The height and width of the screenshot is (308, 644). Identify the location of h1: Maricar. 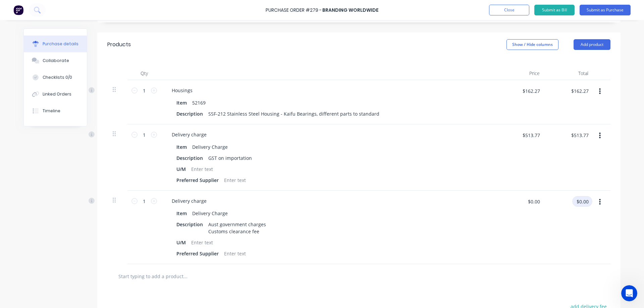
(42, 6).